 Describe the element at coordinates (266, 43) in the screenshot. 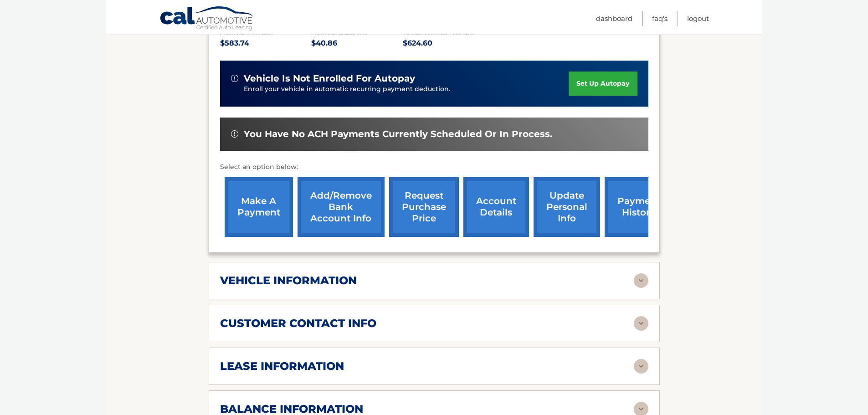

I see `p: $583.74` at that location.